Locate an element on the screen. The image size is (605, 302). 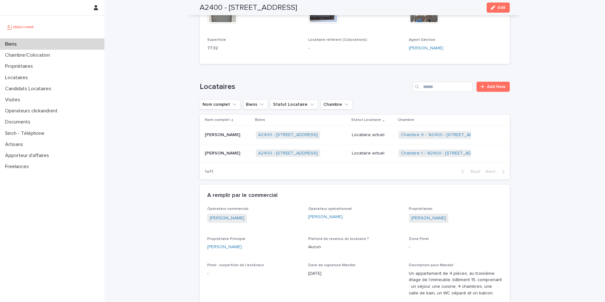
div: Search is located at coordinates (443, 87).